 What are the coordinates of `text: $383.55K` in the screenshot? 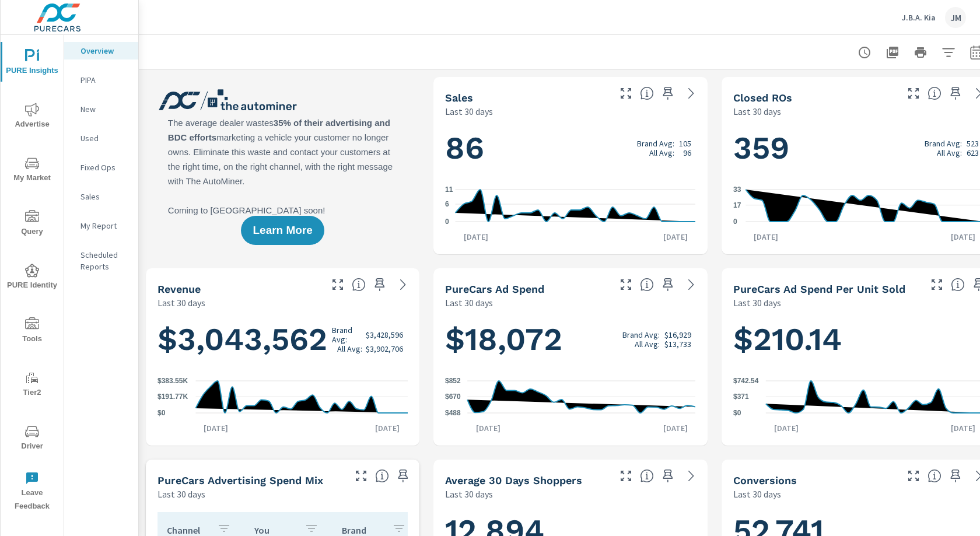 It's located at (172, 381).